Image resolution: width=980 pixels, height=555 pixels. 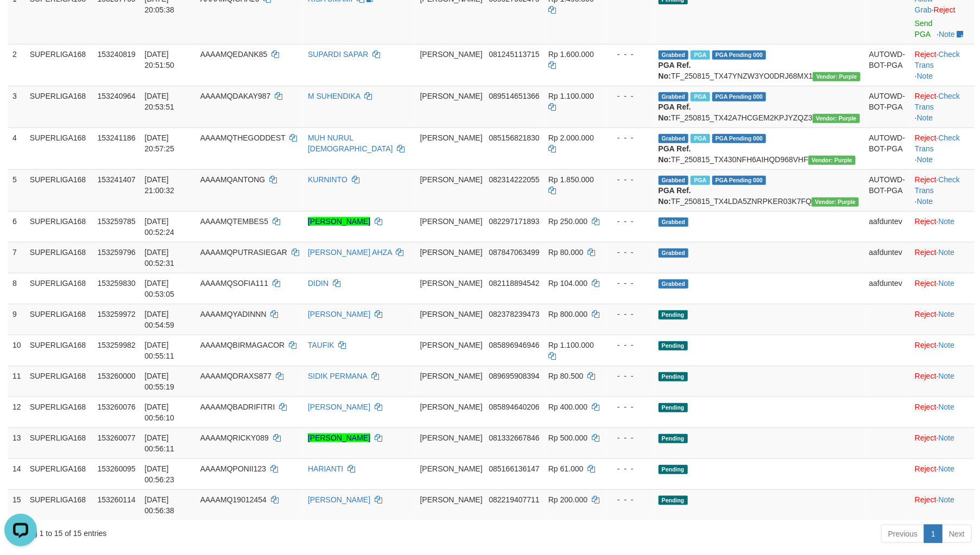 What do you see at coordinates (318, 283) in the screenshot?
I see `a: DIDIN` at bounding box center [318, 283].